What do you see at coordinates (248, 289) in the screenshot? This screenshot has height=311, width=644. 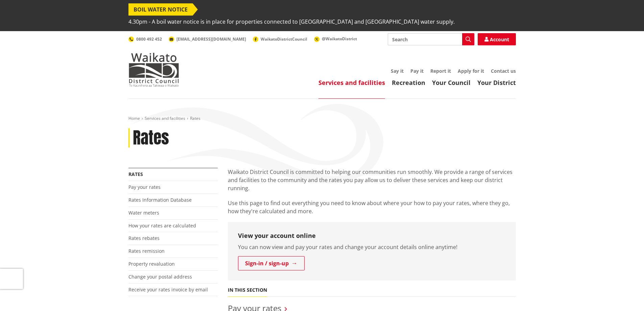 I see `h5: In this section` at bounding box center [248, 289].